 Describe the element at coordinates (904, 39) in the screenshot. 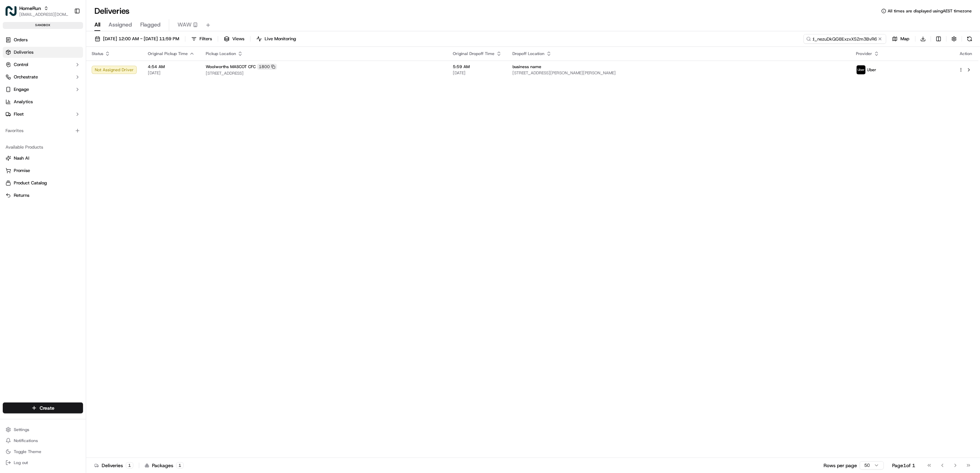

I see `span: Map` at that location.